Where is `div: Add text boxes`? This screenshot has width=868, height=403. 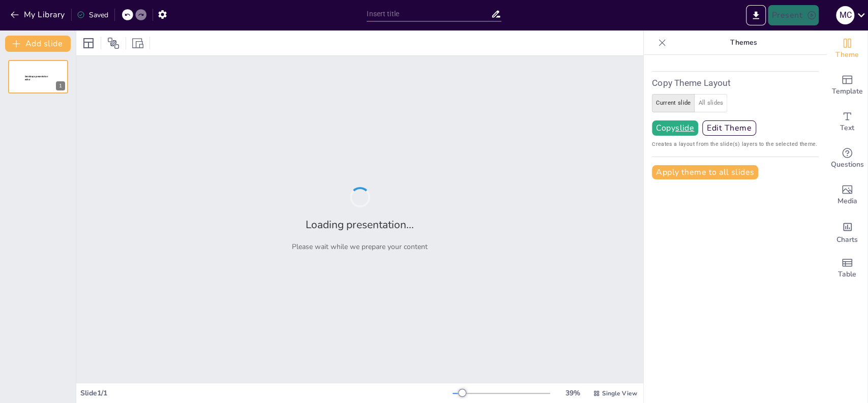 div: Add text boxes is located at coordinates (847, 122).